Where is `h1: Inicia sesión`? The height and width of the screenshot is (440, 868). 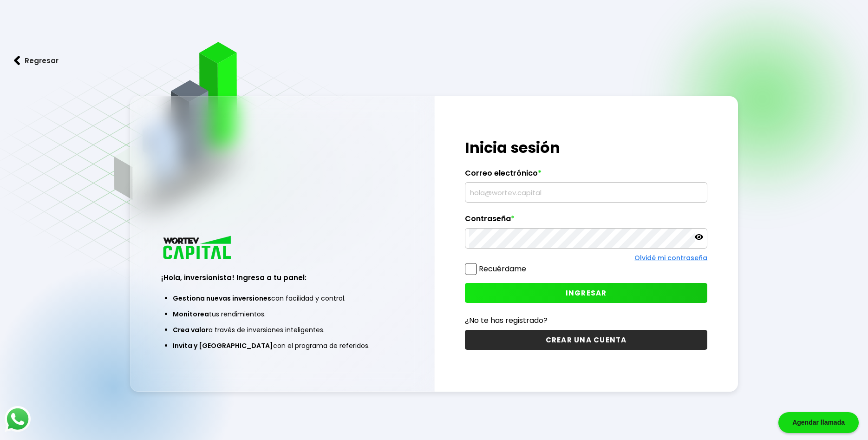 h1: Inicia sesión is located at coordinates (586, 148).